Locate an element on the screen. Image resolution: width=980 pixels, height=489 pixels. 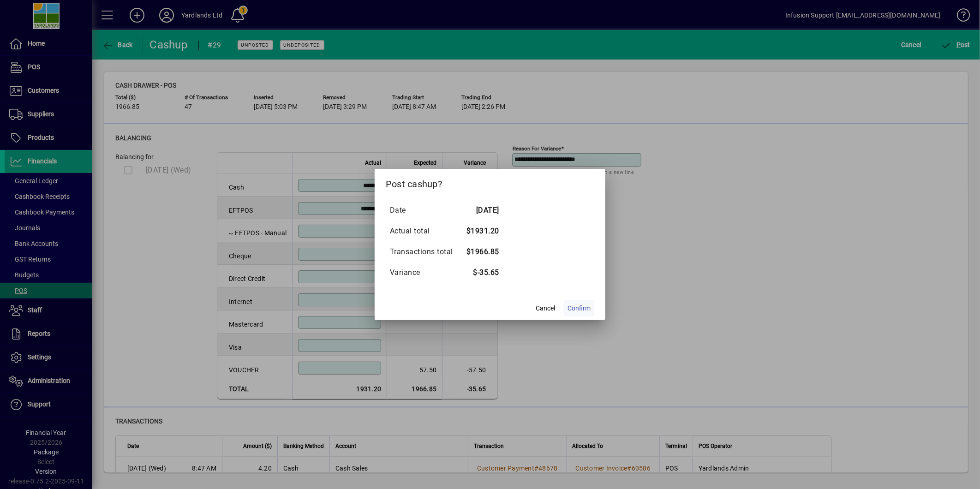
td: Actual total is located at coordinates (426, 231).